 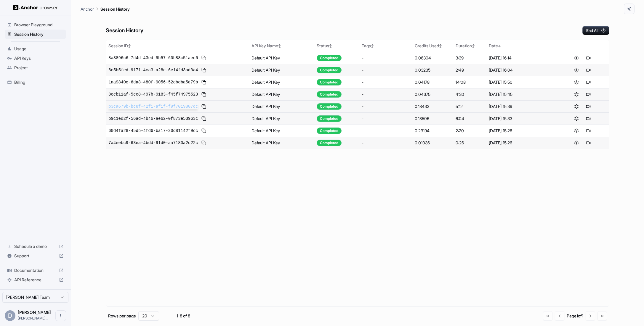 I want to click on div: Page 1 of 1, so click(x=575, y=316).